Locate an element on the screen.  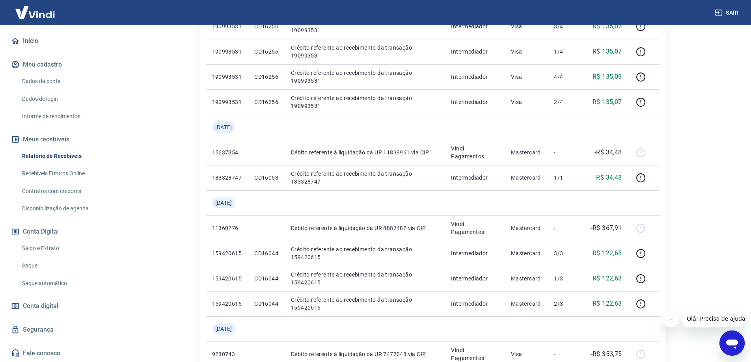
span: Olá! Precisa de ajuda? is located at coordinates (35, 9).